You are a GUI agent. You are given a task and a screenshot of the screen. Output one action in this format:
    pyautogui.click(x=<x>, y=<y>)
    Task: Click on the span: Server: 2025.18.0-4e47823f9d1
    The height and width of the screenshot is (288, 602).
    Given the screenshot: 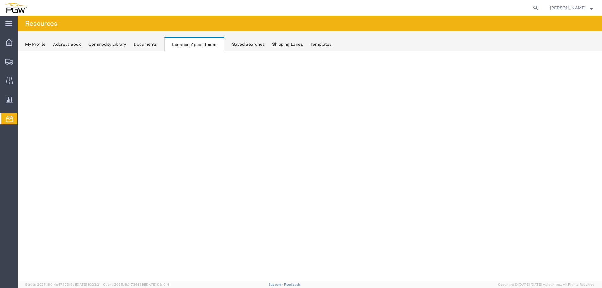 What is the action you would take?
    pyautogui.click(x=63, y=285)
    